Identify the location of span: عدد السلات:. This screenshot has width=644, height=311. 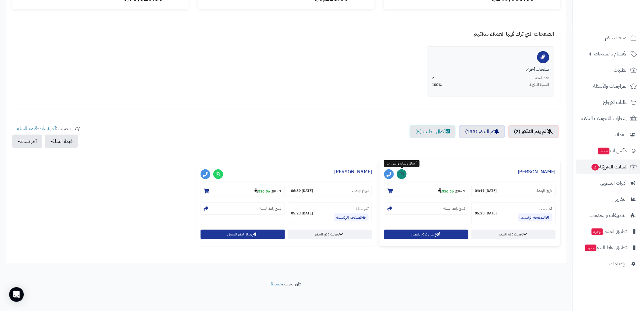
(541, 78).